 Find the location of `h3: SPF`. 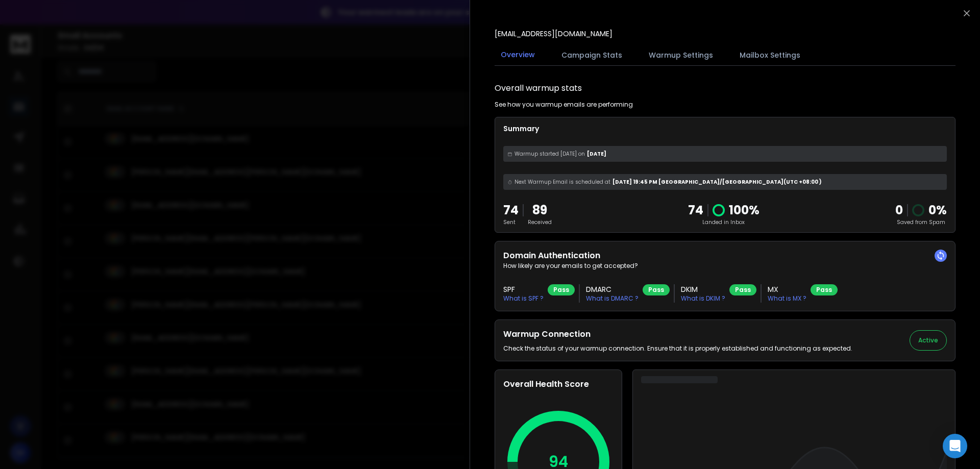

h3: SPF is located at coordinates (523, 290).